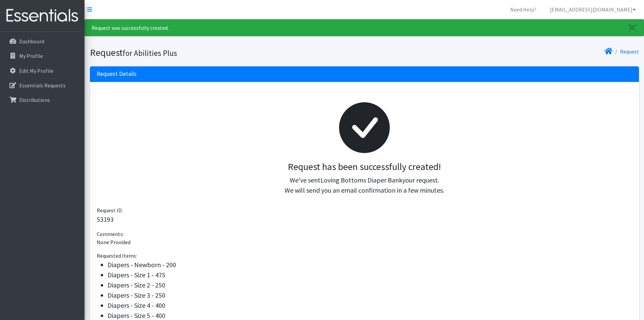  What do you see at coordinates (42, 85) in the screenshot?
I see `a: Essentials Requests` at bounding box center [42, 85].